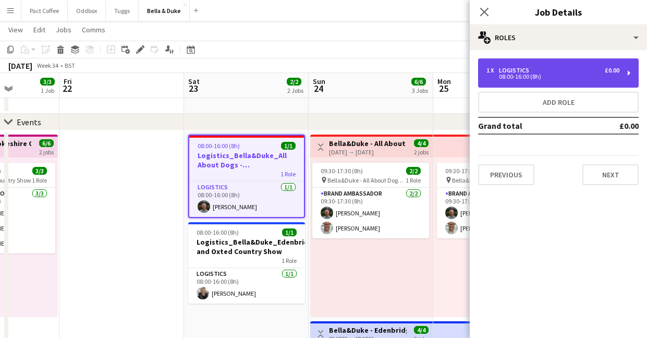  Describe the element at coordinates (612, 70) in the screenshot. I see `div: £0.00` at that location.